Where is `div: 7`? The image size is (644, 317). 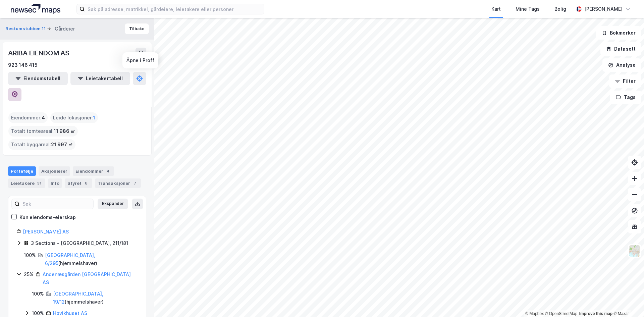 div: 7 is located at coordinates (135, 183).